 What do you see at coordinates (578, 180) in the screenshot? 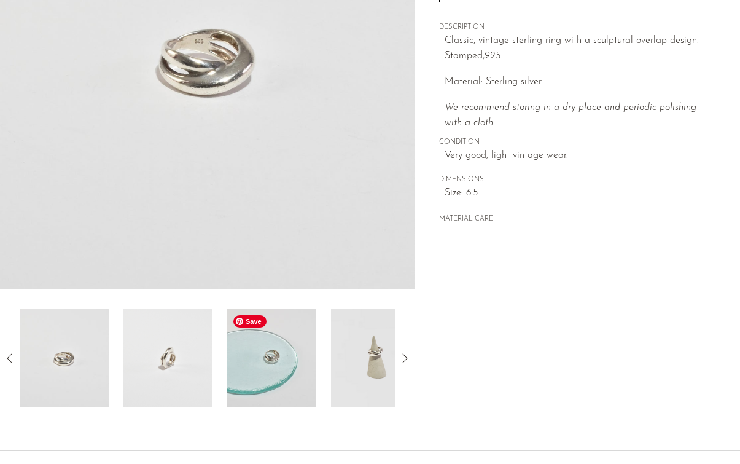
I see `span: DIMENSIONS` at bounding box center [578, 180].